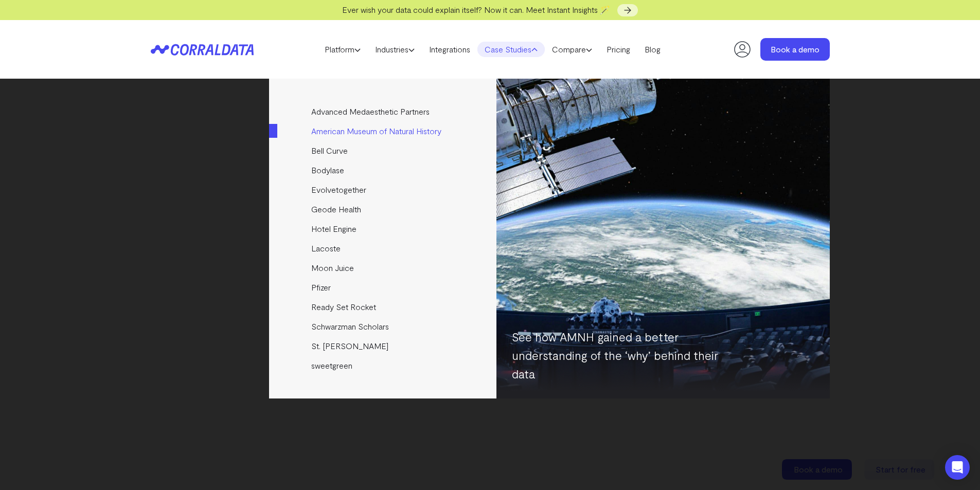 Image resolution: width=980 pixels, height=490 pixels. Describe the element at coordinates (476, 9) in the screenshot. I see `span: Ever wish your data could explain itself? Now it can. Meet Instant Insights 🪄` at that location.